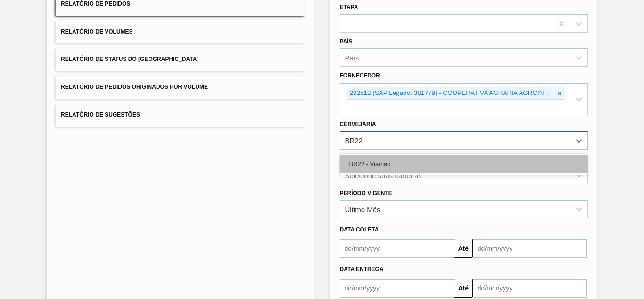 The width and height of the screenshot is (644, 299). What do you see at coordinates (180, 87) in the screenshot?
I see `button: Relatório de Pedidos Originados por Volume` at bounding box center [180, 87].